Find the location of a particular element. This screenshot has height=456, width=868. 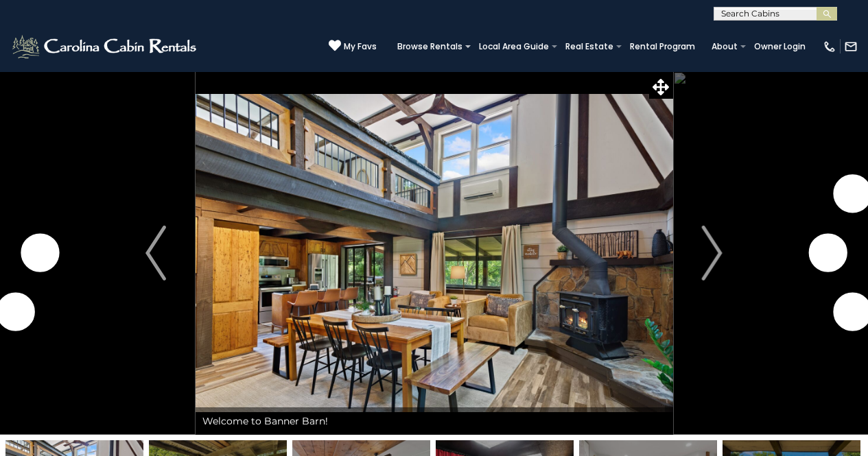

img: White-1-2.png is located at coordinates (105, 47).